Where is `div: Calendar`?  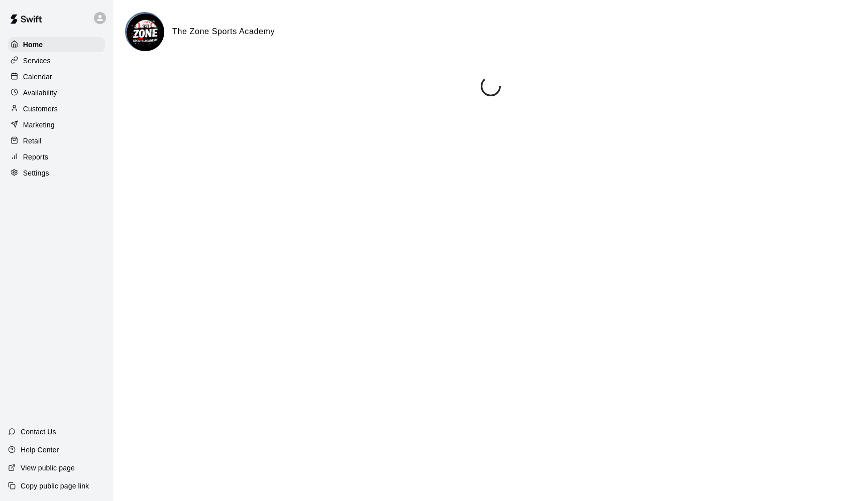 div: Calendar is located at coordinates (56, 77).